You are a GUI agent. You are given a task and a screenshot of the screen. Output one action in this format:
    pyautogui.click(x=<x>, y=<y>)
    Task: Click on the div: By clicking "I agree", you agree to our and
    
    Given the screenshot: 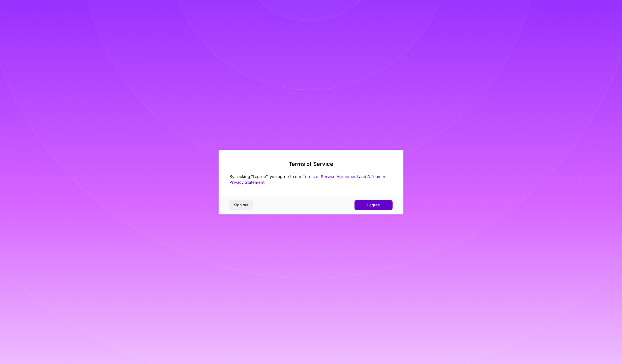 What is the action you would take?
    pyautogui.click(x=311, y=179)
    